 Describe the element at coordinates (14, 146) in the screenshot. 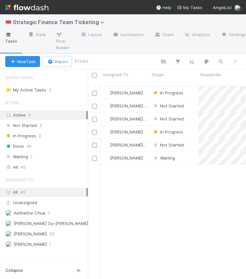

I see `span: Done` at that location.